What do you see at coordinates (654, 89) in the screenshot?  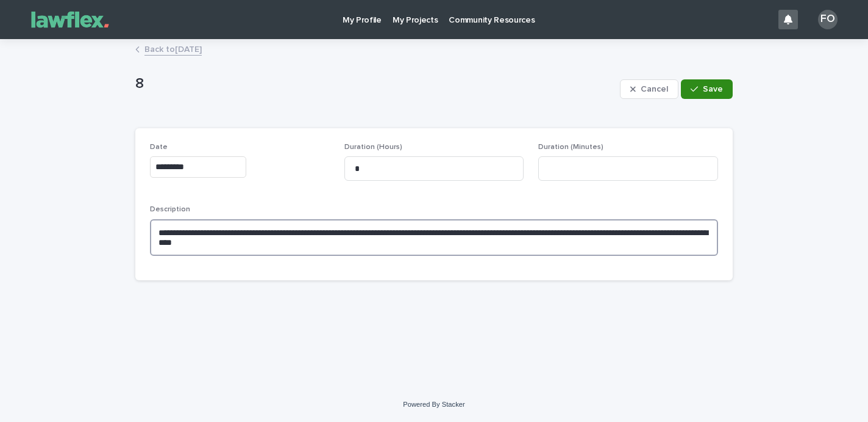 I see `span: Cancel` at bounding box center [654, 89].